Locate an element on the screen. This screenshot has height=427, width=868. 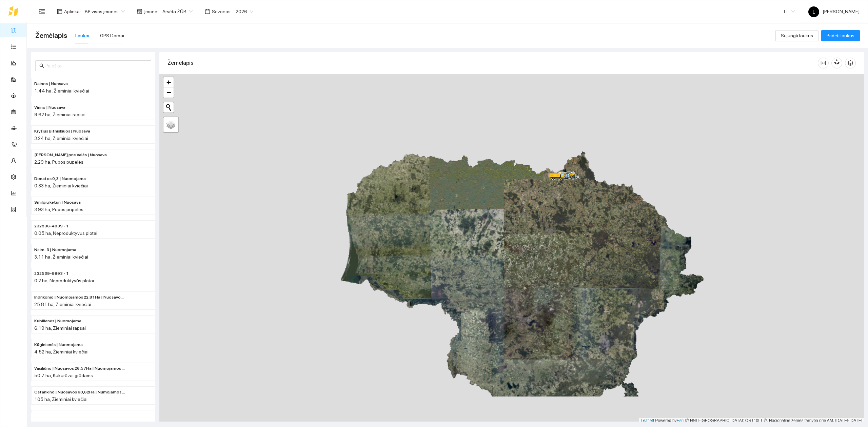
span: column-width is located at coordinates (824, 63).